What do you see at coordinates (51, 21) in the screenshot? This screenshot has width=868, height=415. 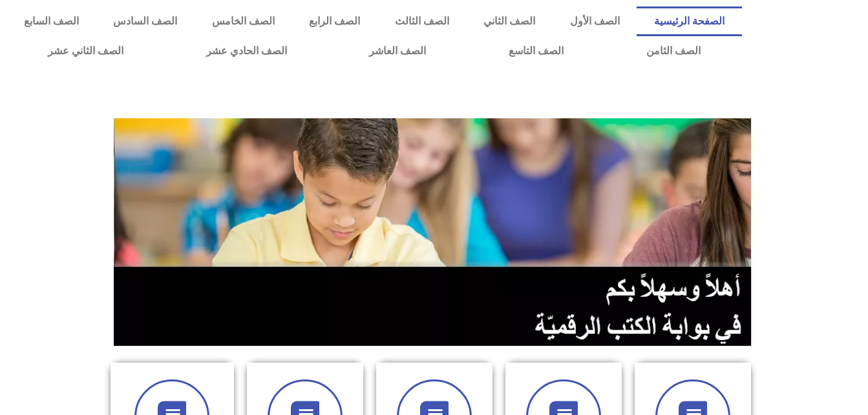 I see `a: الصف السابع` at bounding box center [51, 21].